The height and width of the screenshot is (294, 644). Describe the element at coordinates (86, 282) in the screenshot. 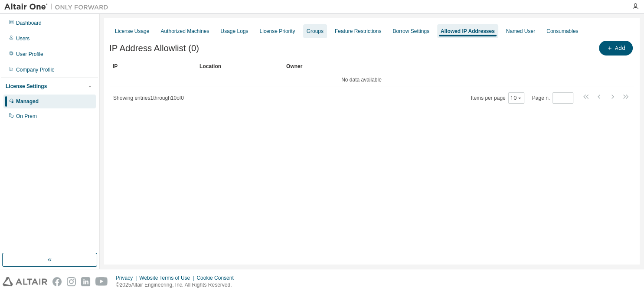

I see `img: linkedin.svg` at that location.